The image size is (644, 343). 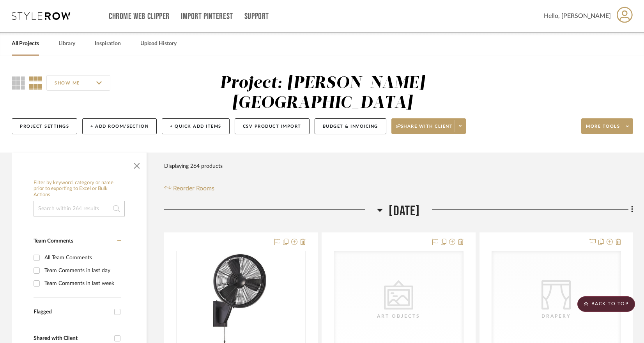 I want to click on div: Team Comments in last week, so click(x=81, y=284).